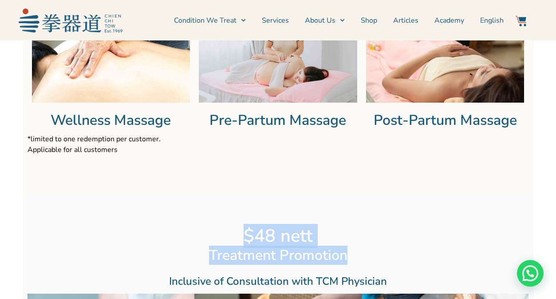  I want to click on h2: Treatment Promotion, so click(278, 255).